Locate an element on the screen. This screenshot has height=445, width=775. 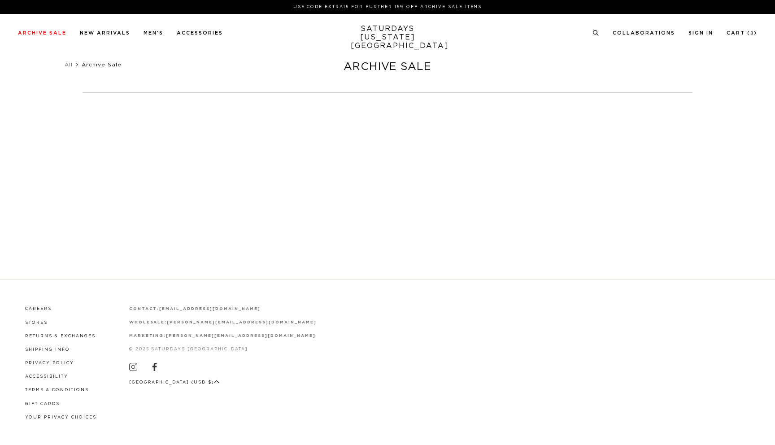
a: Accessibility is located at coordinates (47, 376).